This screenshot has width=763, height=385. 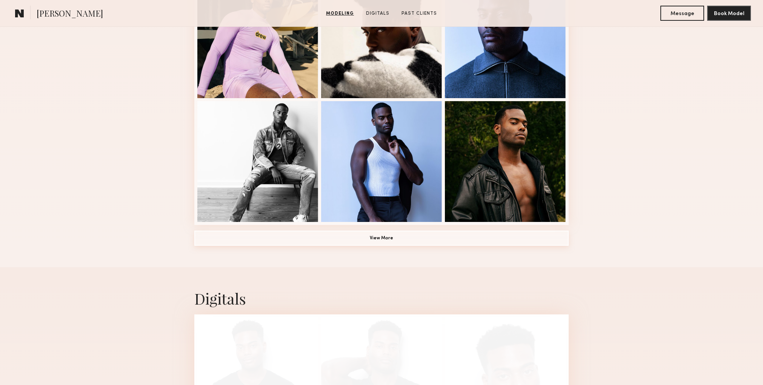 What do you see at coordinates (729, 13) in the screenshot?
I see `a: Book Model` at bounding box center [729, 13].